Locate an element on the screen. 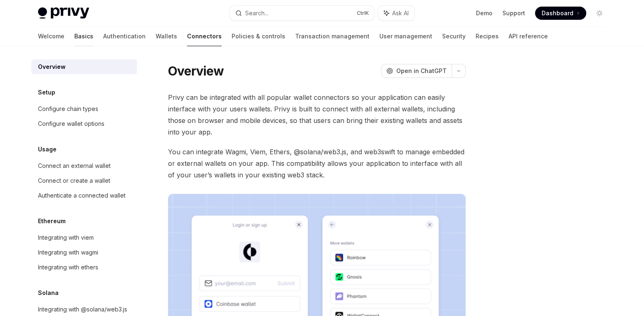  h5: Setup is located at coordinates (47, 92).